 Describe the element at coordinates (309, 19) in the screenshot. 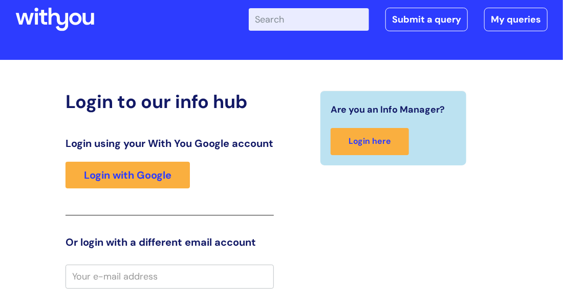

I see `input: Search` at that location.